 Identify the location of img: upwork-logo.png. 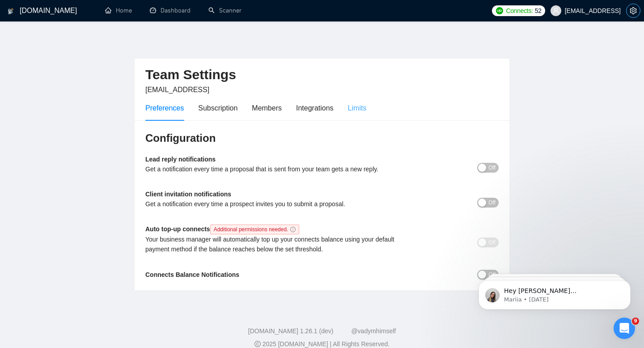
(500, 11).